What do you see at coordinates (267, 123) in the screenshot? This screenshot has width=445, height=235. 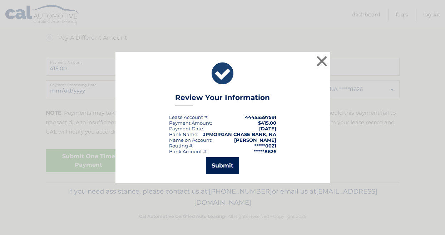 I see `span: $415.00` at bounding box center [267, 123].